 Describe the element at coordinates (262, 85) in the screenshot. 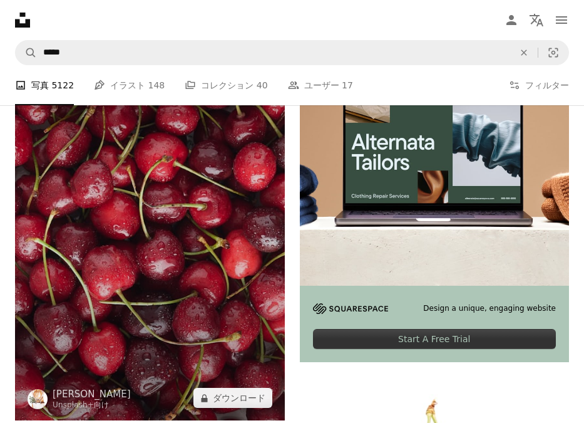

I see `span: 40` at that location.